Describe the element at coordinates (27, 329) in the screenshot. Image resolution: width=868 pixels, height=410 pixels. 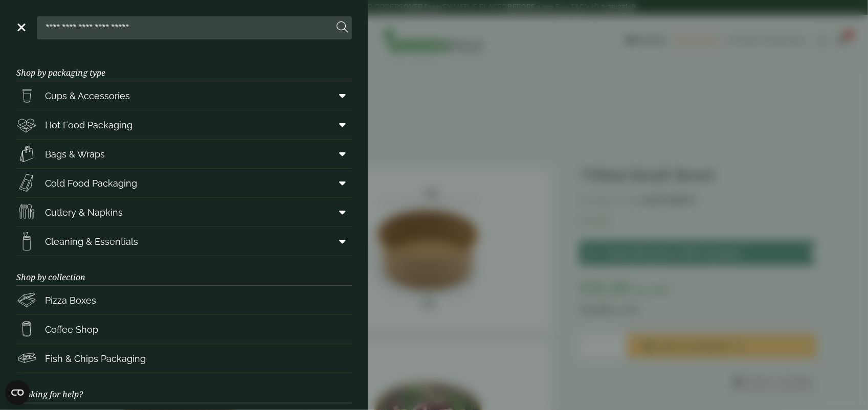
I see `img: HotDrink_paperCup.svg` at that location.